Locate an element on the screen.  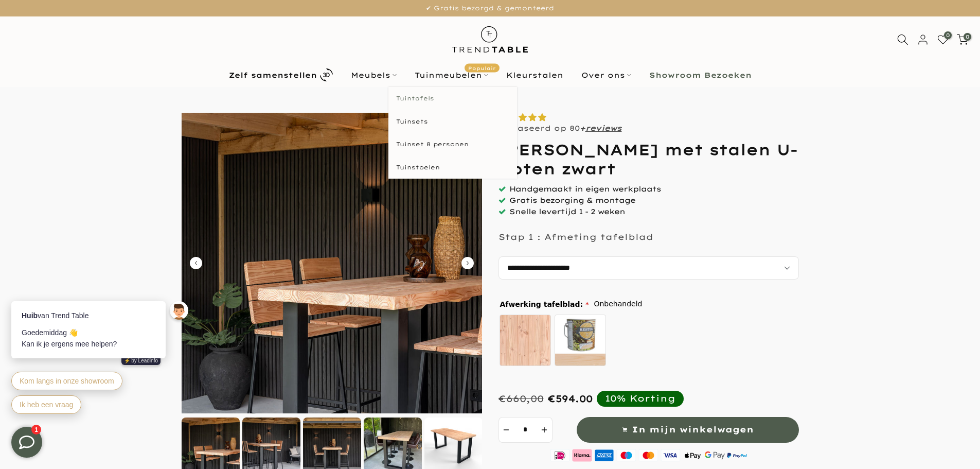
a: Over ons is located at coordinates (606, 75).